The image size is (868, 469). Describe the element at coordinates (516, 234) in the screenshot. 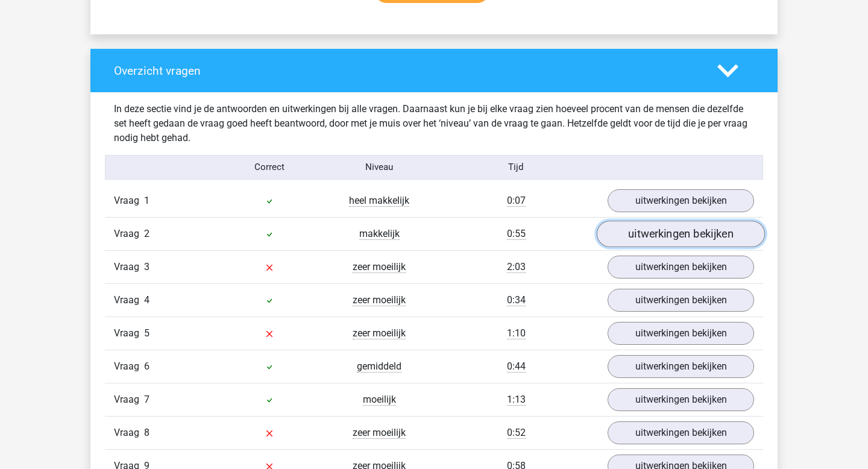

I see `span: 0:55` at that location.